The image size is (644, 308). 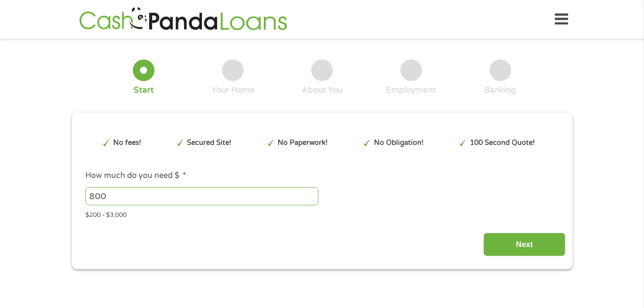 What do you see at coordinates (322, 213) in the screenshot?
I see `div: $200 - $3,000` at bounding box center [322, 213].